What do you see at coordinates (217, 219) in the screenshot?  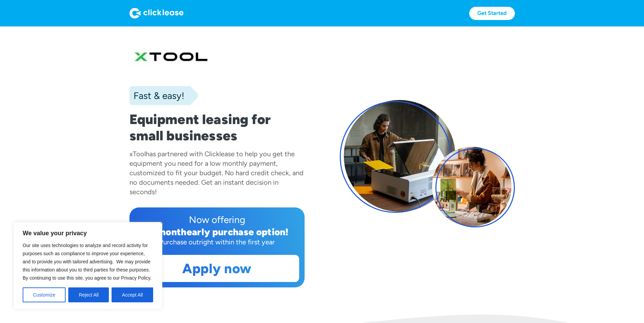 I see `div: Now offering` at bounding box center [217, 219].